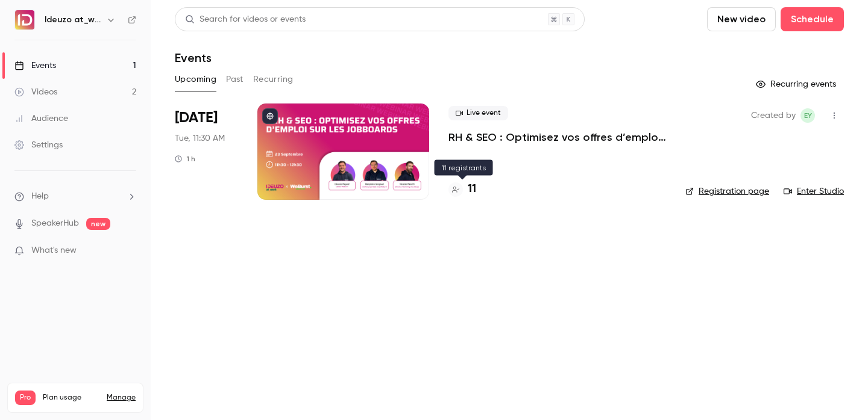 The image size is (868, 420). Describe the element at coordinates (808, 116) in the screenshot. I see `span: EY` at that location.